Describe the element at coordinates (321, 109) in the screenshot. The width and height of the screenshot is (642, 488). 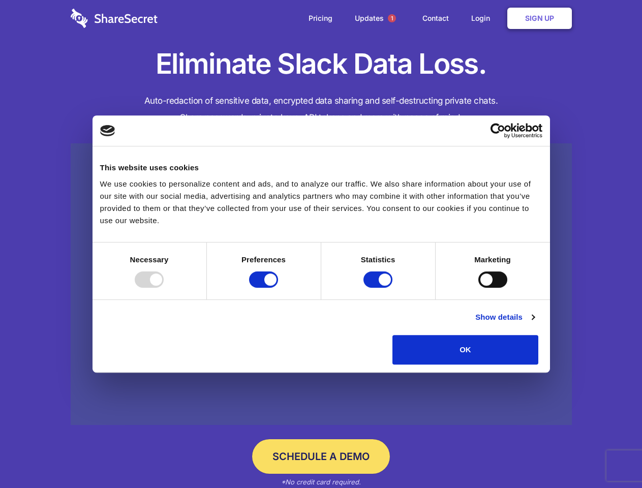
I see `h4: Auto-redaction of sensitive data, encrypted data sharing and self-destructing private chats. Shar...` at that location.